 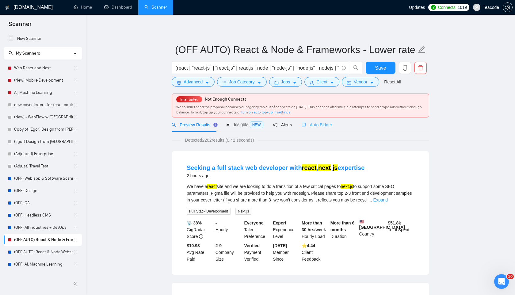 I want to click on span: Auto Bidder, so click(x=317, y=125).